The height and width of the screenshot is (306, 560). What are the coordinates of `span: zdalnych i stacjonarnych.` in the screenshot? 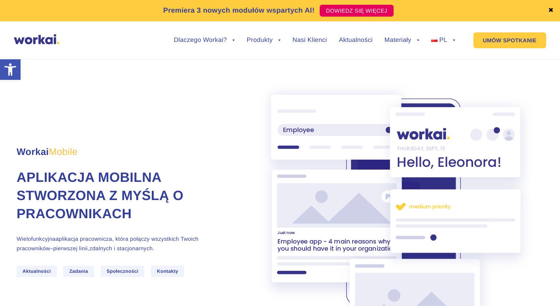 It's located at (122, 248).